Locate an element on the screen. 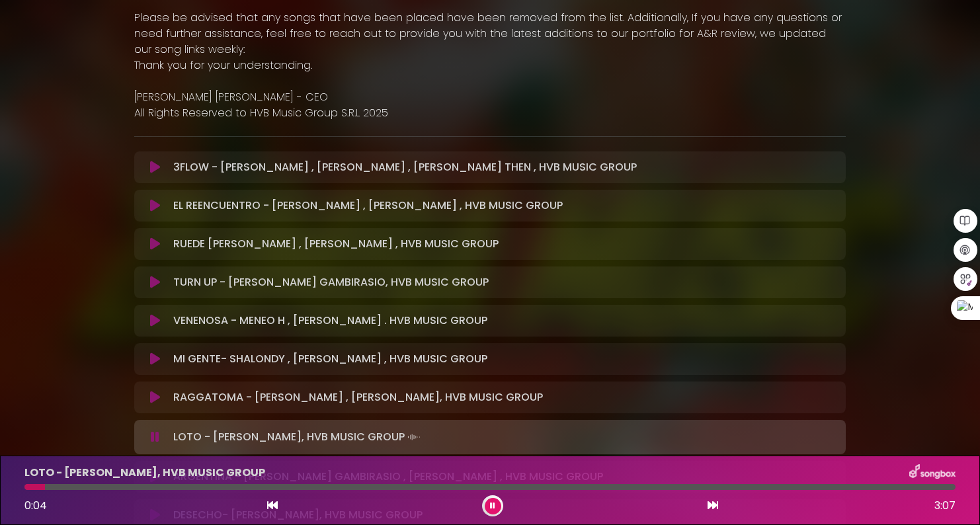 The image size is (980, 525). span: 0:04 is located at coordinates (36, 505).